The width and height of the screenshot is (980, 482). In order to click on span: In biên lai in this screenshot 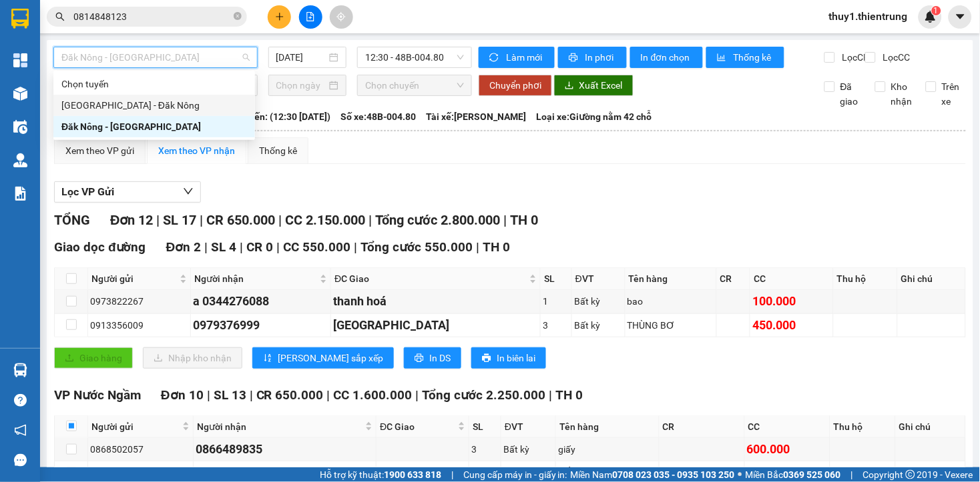, I will do `click(516, 358)`.